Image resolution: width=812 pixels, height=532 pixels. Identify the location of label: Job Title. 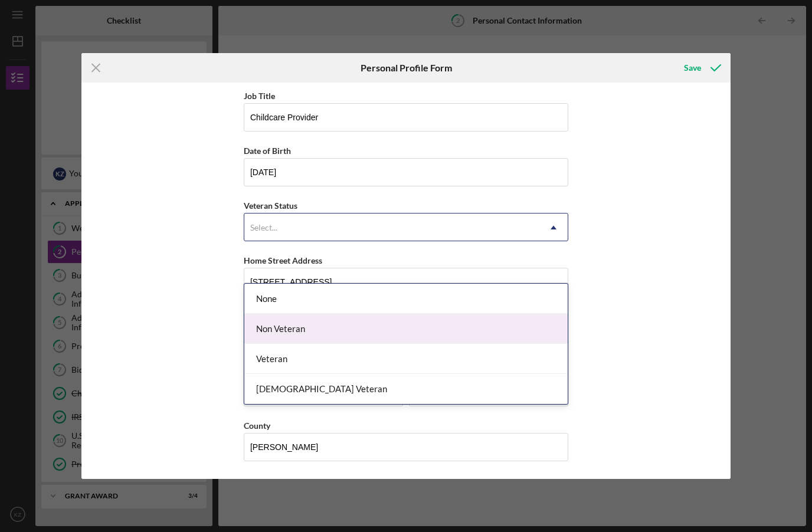
(259, 96).